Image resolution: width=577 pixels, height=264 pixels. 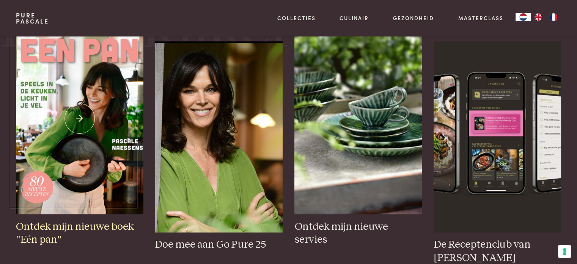 I want to click on h3: Doe mee aan Go Pure 25, so click(x=218, y=244).